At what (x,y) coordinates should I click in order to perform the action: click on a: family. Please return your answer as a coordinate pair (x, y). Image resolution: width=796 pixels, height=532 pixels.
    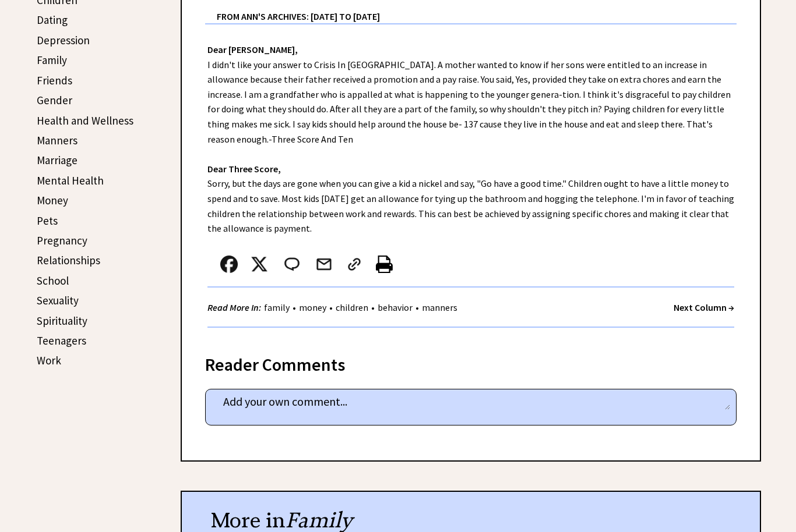
    Looking at the image, I should click on (276, 308).